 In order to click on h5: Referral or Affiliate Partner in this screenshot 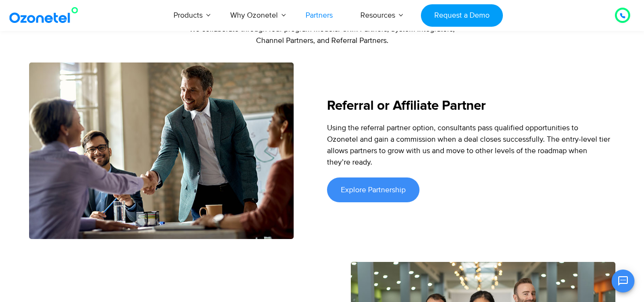, I will do `click(468, 106)`.